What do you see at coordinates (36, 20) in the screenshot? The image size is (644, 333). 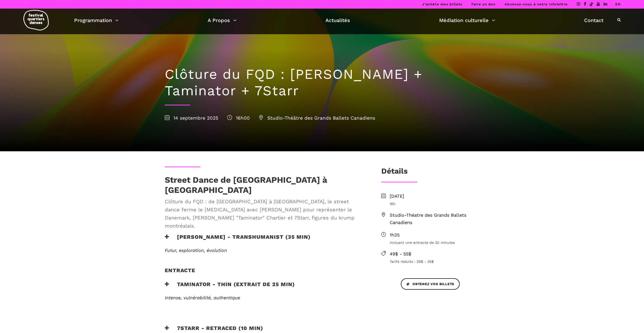 I see `img: logo-fqd-med` at bounding box center [36, 20].